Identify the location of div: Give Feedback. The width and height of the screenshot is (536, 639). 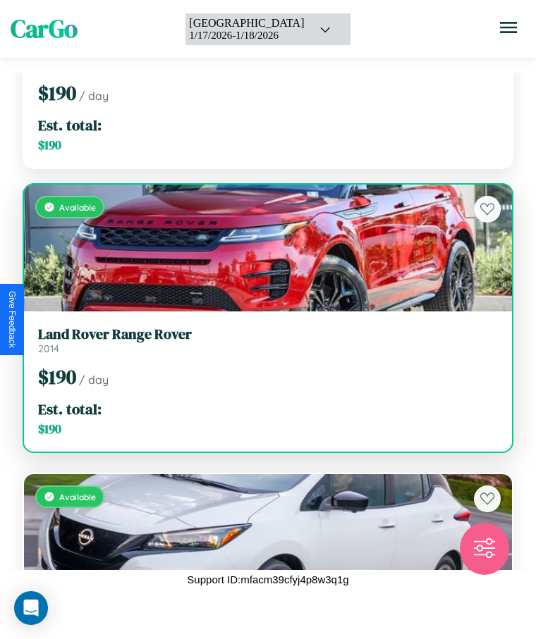
(12, 319).